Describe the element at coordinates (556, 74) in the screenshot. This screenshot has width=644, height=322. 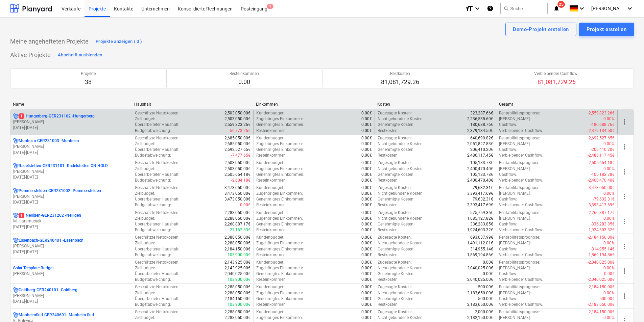
I see `p: Verbleibender Cashflow` at that location.